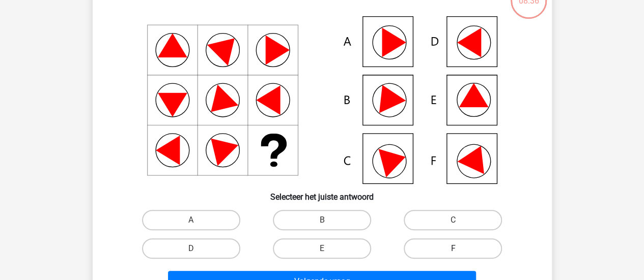 The image size is (644, 280). What do you see at coordinates (453, 220) in the screenshot?
I see `label: C` at bounding box center [453, 220].